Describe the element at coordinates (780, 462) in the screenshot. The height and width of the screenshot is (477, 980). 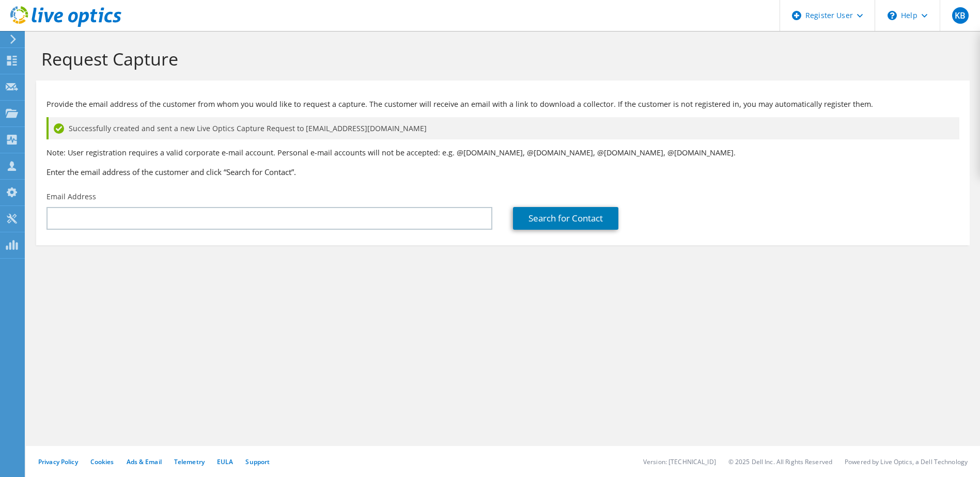
I see `li: © 2025 Dell Inc. All Rights Reserved` at that location.